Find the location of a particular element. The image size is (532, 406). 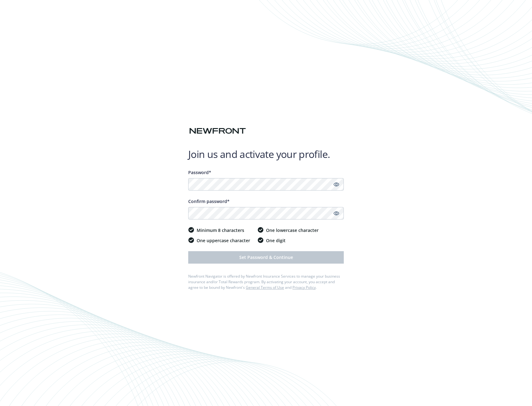

input: Confirm your unique password is located at coordinates (266, 213).